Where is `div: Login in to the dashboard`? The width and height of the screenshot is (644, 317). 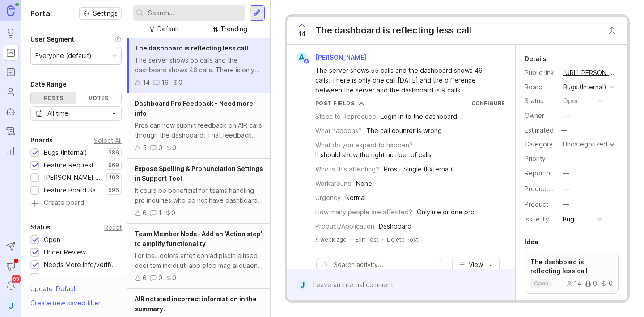 div: Login in to the dashboard is located at coordinates (419, 117).